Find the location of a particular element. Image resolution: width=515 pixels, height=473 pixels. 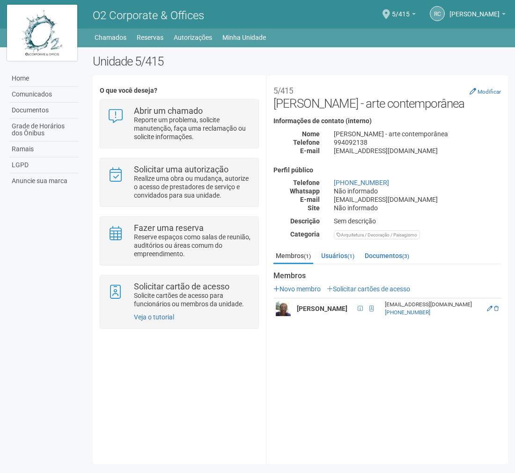

strong: Descrição is located at coordinates (305, 221).